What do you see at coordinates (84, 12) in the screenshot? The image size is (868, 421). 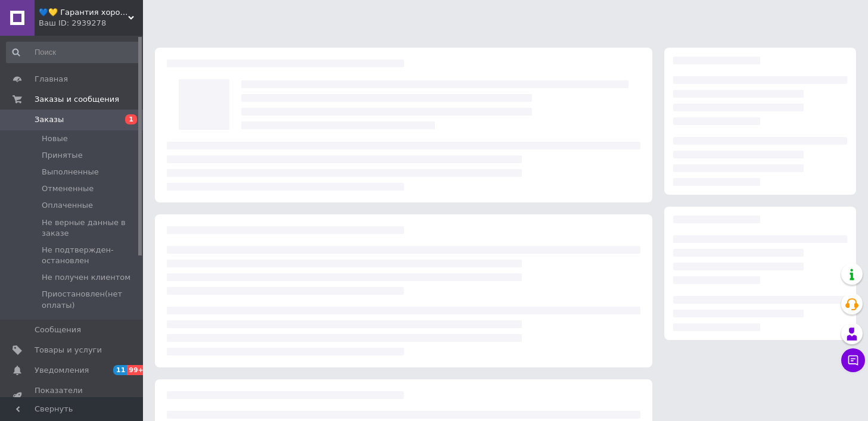 I see `span: 💙💛 Гарантия хороших покупок 🎁🚚 ⤵` at bounding box center [84, 12].